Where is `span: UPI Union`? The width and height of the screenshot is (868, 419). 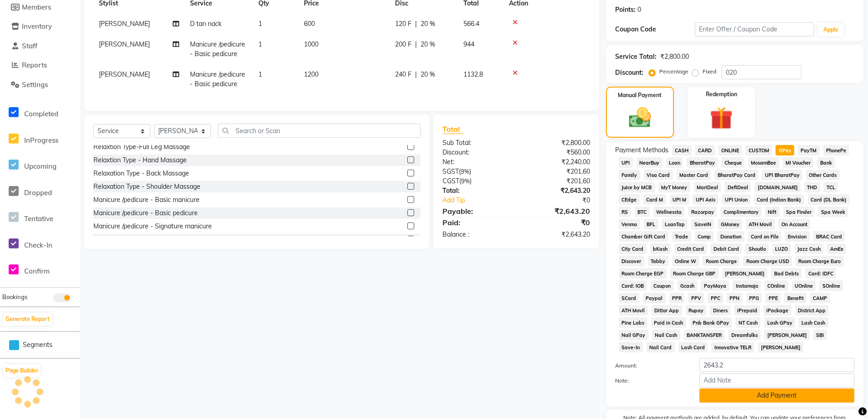 span: UPI Union is located at coordinates (736, 199).